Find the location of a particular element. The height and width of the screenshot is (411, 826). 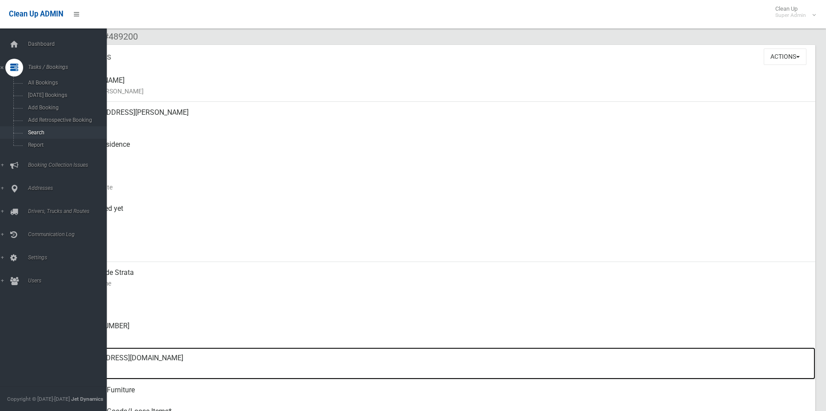

span: Communication Log is located at coordinates (69, 234).